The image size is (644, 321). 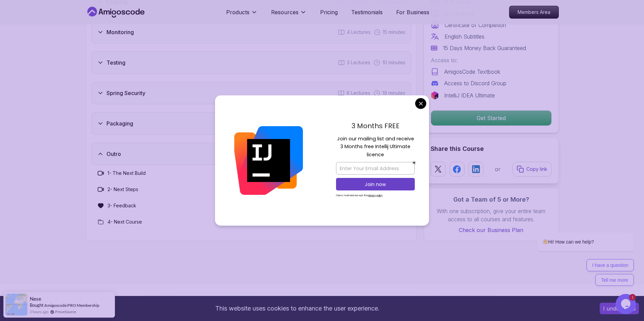 I want to click on p: 15 Days Money Back Guaranteed, so click(x=485, y=48).